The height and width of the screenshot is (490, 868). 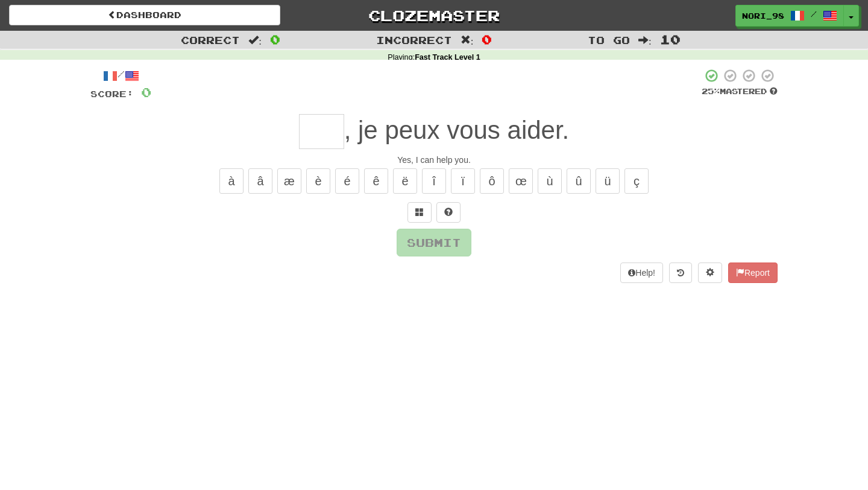 What do you see at coordinates (670, 40) in the screenshot?
I see `span: 10` at bounding box center [670, 40].